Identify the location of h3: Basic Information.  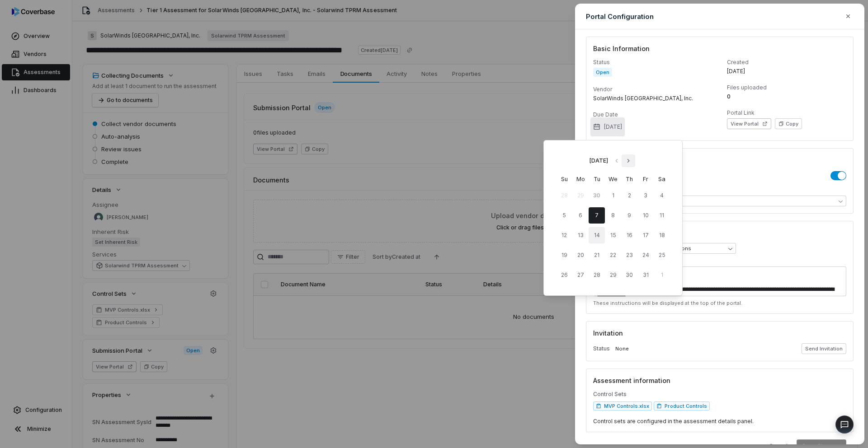
(720, 48).